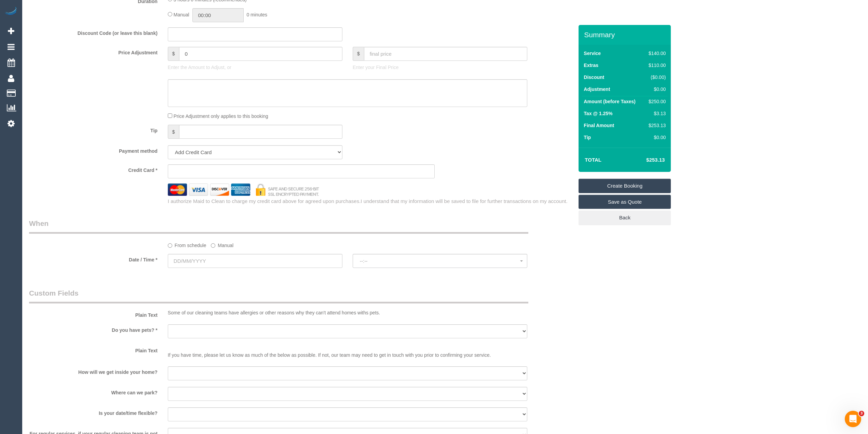  What do you see at coordinates (594, 77) in the screenshot?
I see `label: Discount` at bounding box center [594, 77].